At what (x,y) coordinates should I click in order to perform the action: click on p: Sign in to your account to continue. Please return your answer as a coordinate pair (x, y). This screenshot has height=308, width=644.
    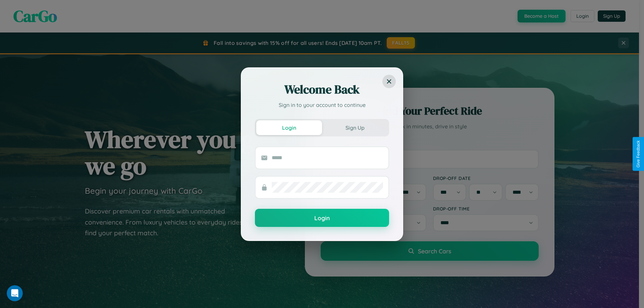
    Looking at the image, I should click on (322, 105).